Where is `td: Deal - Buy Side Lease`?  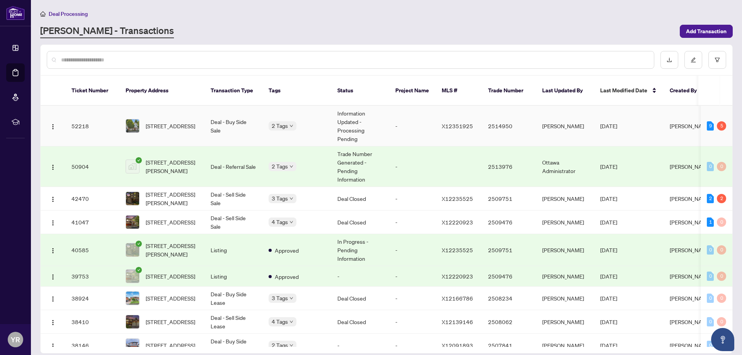
td: Deal - Buy Side Lease is located at coordinates (234, 298).